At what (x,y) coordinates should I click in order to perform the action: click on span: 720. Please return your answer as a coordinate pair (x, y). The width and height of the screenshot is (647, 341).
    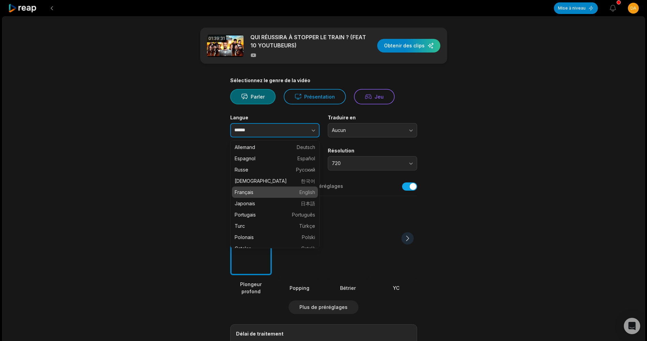
    Looking at the image, I should click on (368, 163).